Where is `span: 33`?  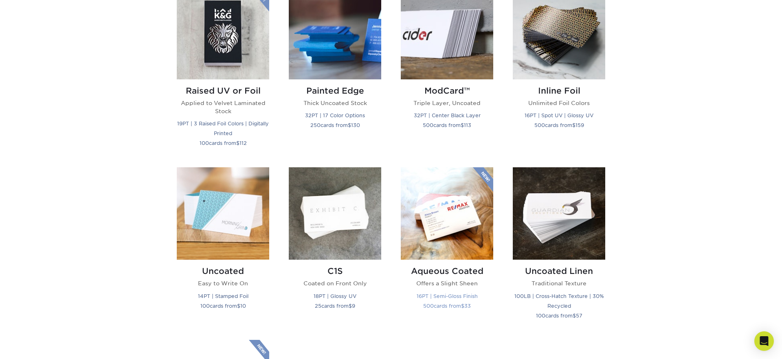 span: 33 is located at coordinates (468, 306).